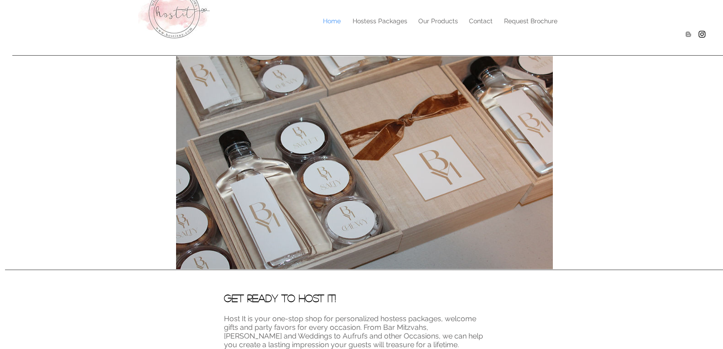  What do you see at coordinates (688, 34) in the screenshot?
I see `a: Blogger` at bounding box center [688, 34].